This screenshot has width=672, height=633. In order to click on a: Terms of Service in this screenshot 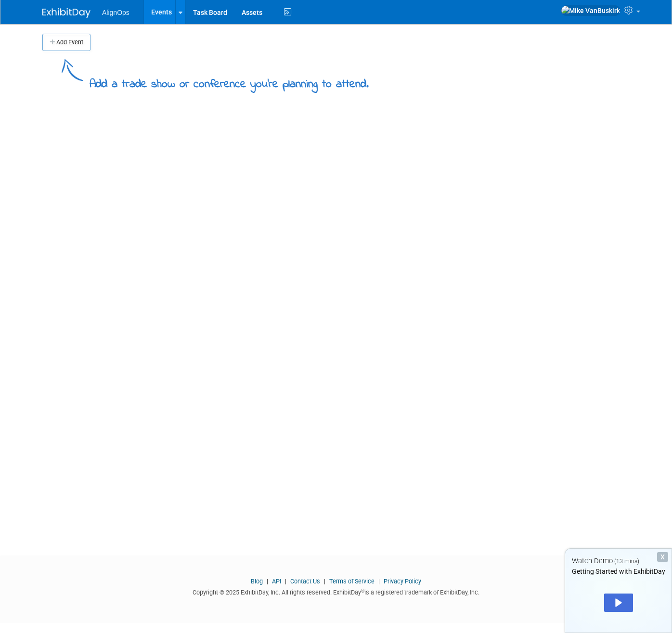, I will do `click(351, 581)`.